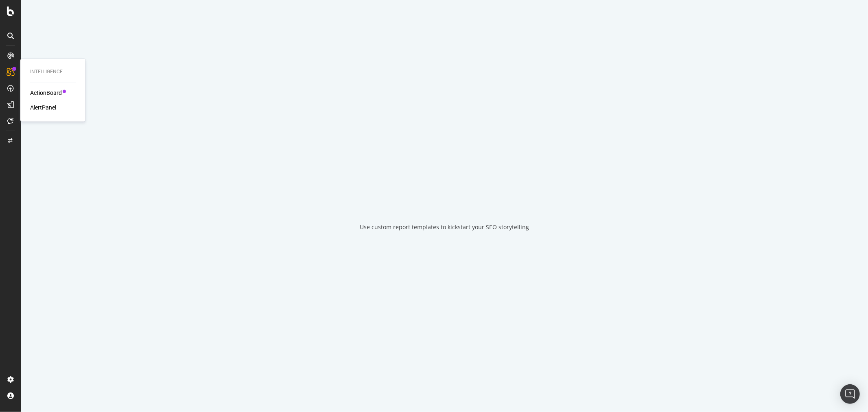 The image size is (868, 412). What do you see at coordinates (444, 196) in the screenshot?
I see `div: animation` at bounding box center [444, 196].